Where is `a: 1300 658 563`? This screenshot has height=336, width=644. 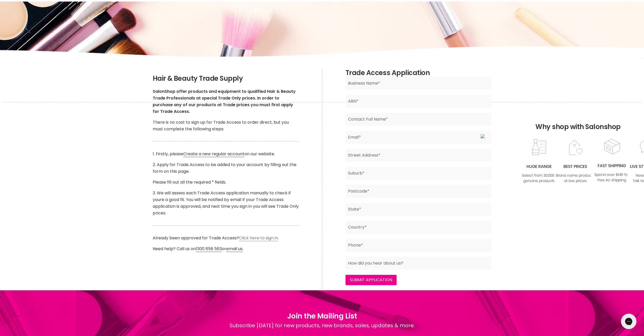
a: 1300 658 563 is located at coordinates (209, 249).